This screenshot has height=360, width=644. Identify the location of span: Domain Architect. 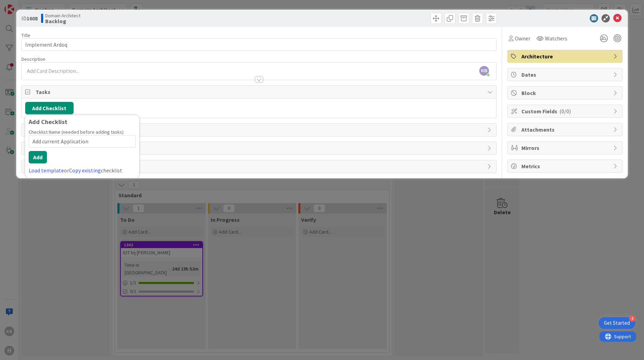
(63, 16).